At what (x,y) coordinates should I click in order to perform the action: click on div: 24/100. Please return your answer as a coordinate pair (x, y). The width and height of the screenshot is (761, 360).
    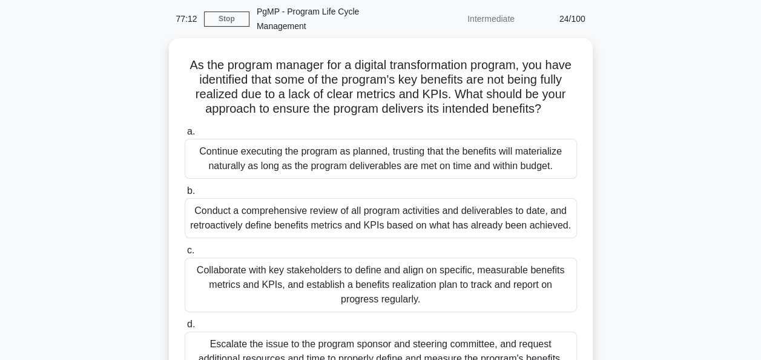
    Looking at the image, I should click on (557, 19).